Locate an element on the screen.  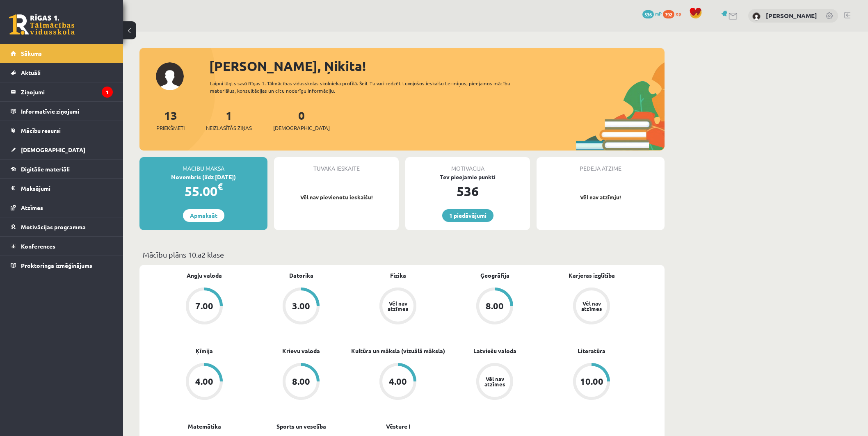
span: xp is located at coordinates (678, 13).